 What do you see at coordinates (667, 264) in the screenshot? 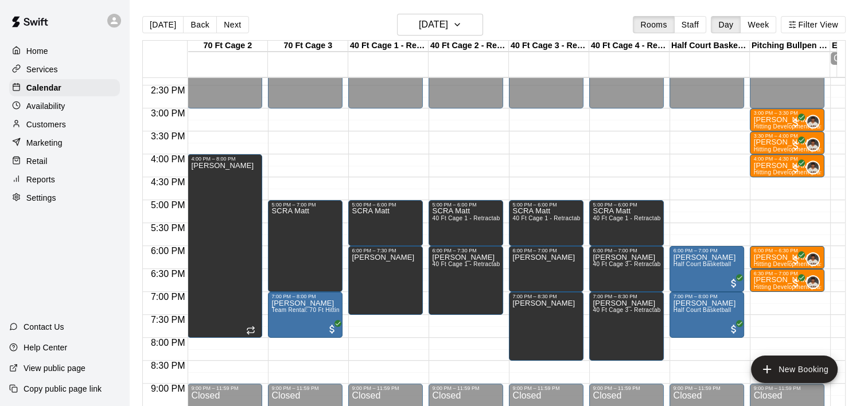
I see `span: 40 Ft Cage 3 - Retractable, 40 Ft Cage 4 - Retractable` at bounding box center [667, 264].